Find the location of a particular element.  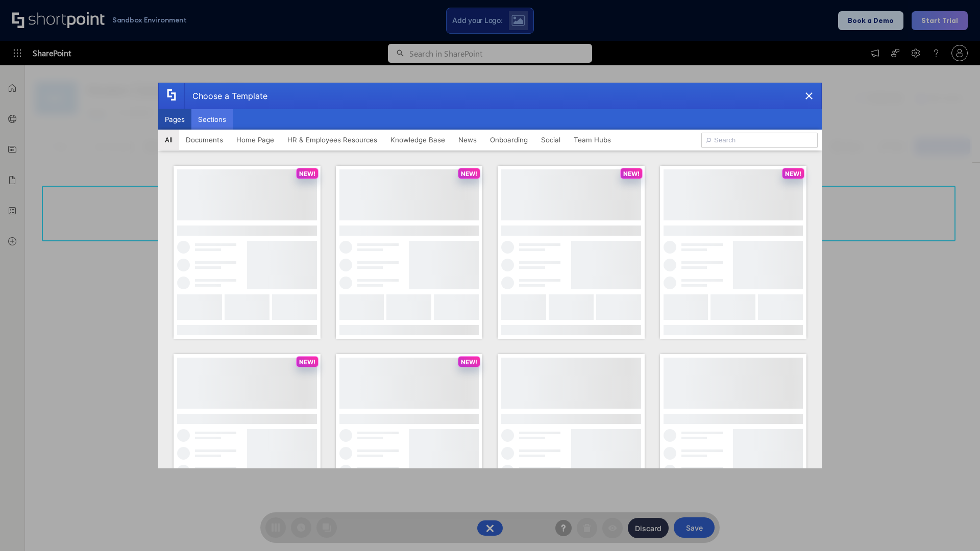

button: HR & Employees Resources is located at coordinates (332, 140).